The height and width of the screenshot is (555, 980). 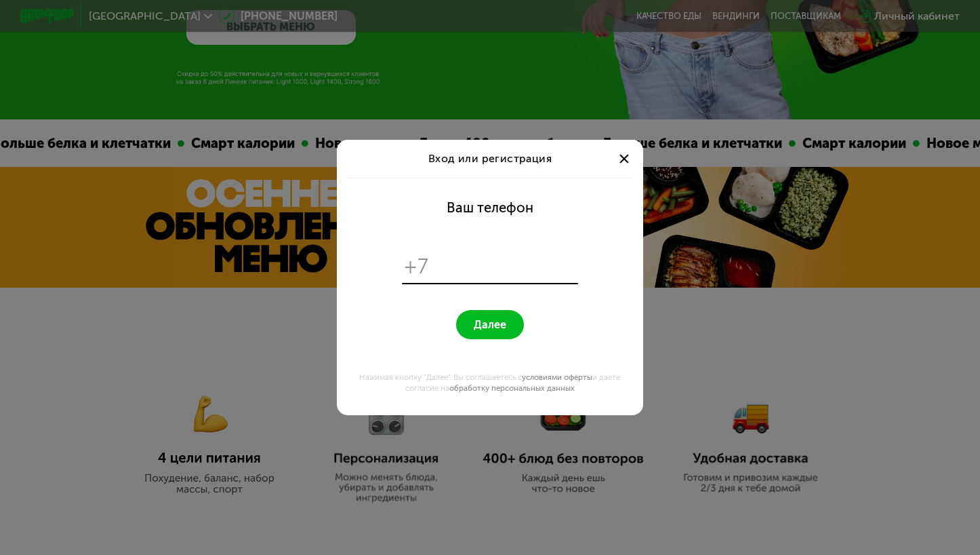 What do you see at coordinates (490, 324) in the screenshot?
I see `span: Далее` at bounding box center [490, 324].